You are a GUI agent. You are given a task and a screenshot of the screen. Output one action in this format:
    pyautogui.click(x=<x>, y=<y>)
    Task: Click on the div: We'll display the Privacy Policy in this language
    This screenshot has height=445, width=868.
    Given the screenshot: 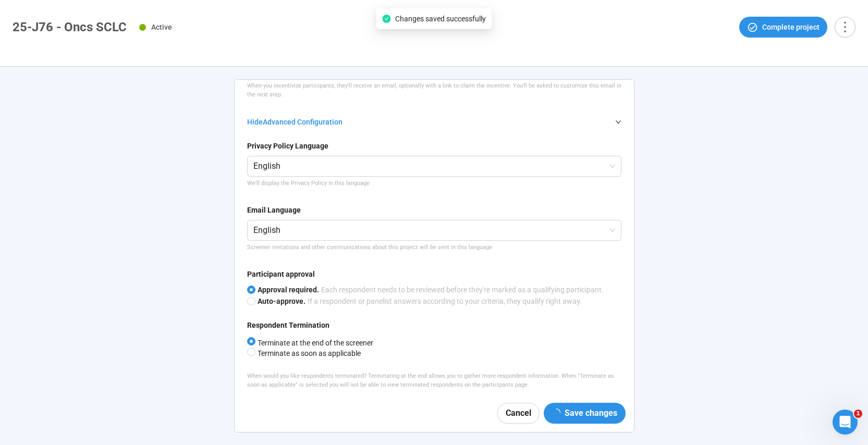 What is the action you would take?
    pyautogui.click(x=434, y=183)
    